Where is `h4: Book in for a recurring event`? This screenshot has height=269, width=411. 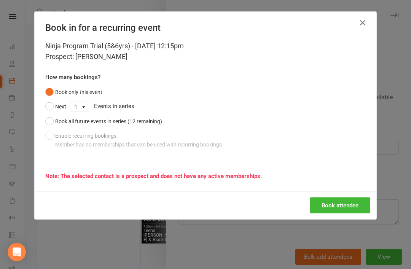 h4: Book in for a recurring event is located at coordinates (206, 28).